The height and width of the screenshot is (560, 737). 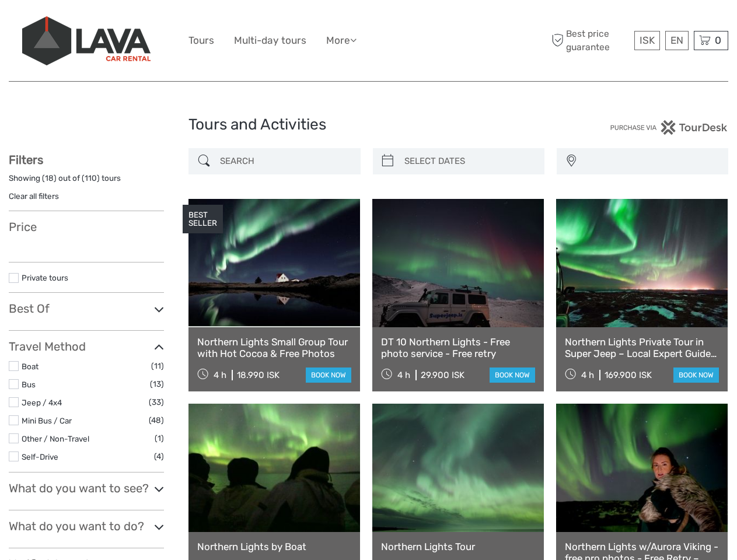 I want to click on h3: Best Of, so click(x=86, y=308).